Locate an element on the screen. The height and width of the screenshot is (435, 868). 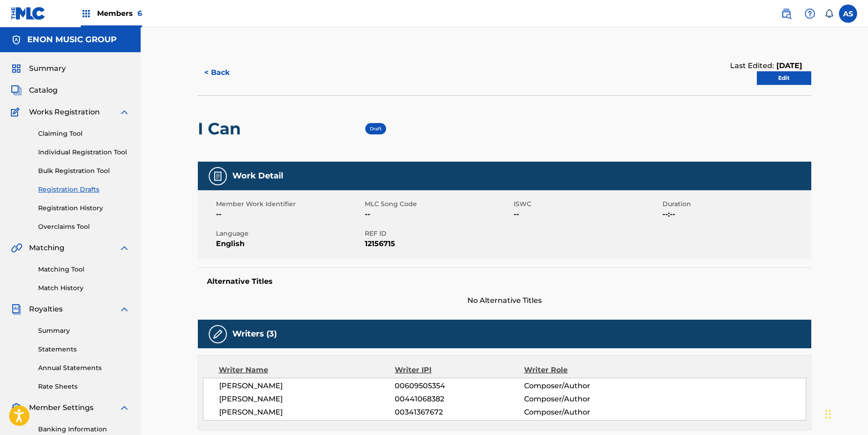
img: Accounts is located at coordinates (16, 40).